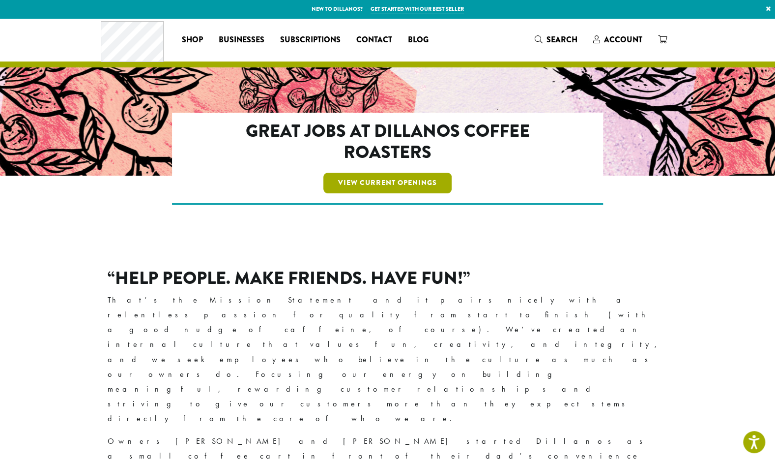 This screenshot has height=463, width=775. I want to click on span: Search, so click(562, 39).